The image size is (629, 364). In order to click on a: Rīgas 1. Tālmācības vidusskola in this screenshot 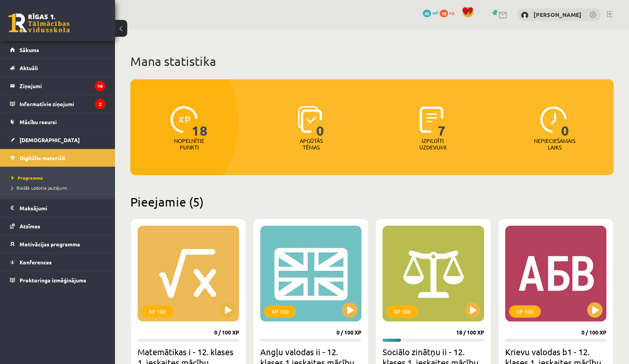, I will do `click(39, 23)`.